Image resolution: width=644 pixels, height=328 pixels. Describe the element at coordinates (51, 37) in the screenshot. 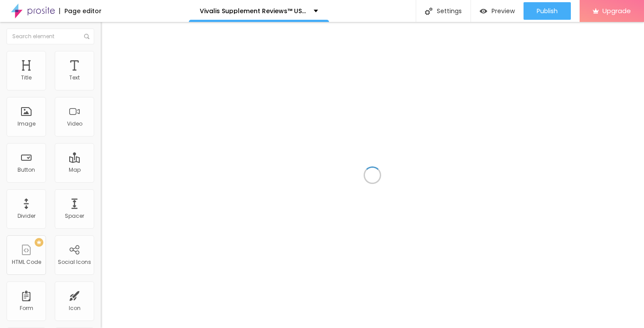

I see `input: Search element` at that location.